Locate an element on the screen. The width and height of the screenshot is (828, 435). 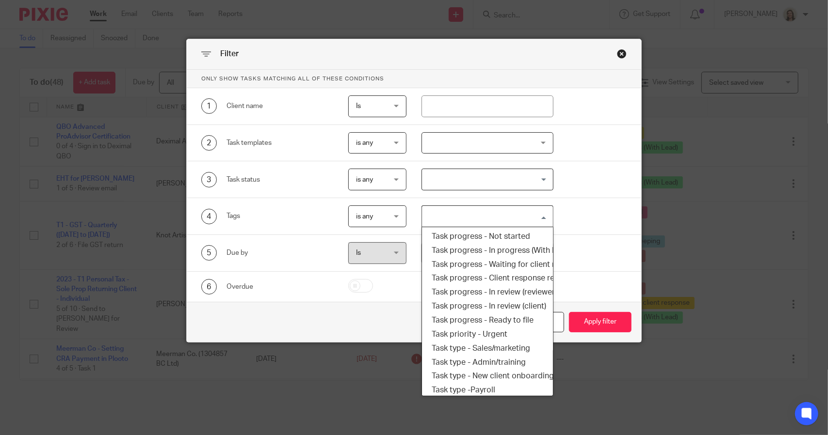
li: Task type - New client onboarding is located at coordinates (487, 376).